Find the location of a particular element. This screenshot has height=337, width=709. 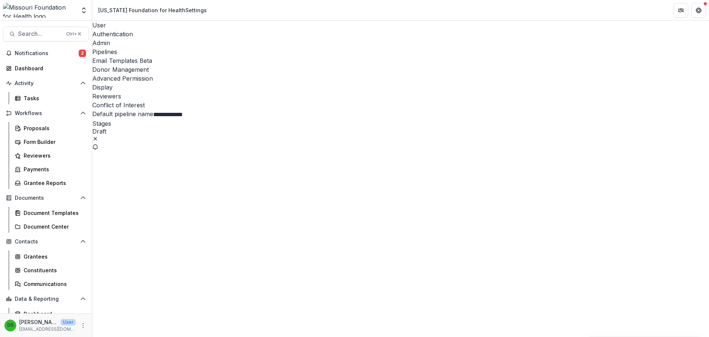

span: Beta is located at coordinates (146, 61).